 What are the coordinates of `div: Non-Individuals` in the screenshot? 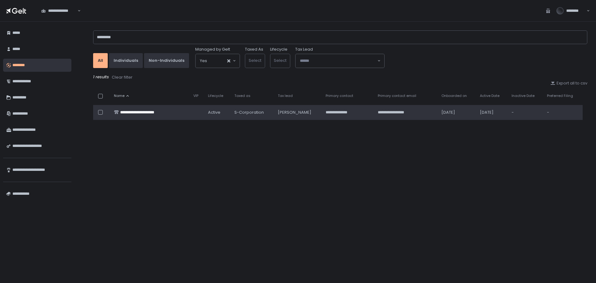 It's located at (166, 61).